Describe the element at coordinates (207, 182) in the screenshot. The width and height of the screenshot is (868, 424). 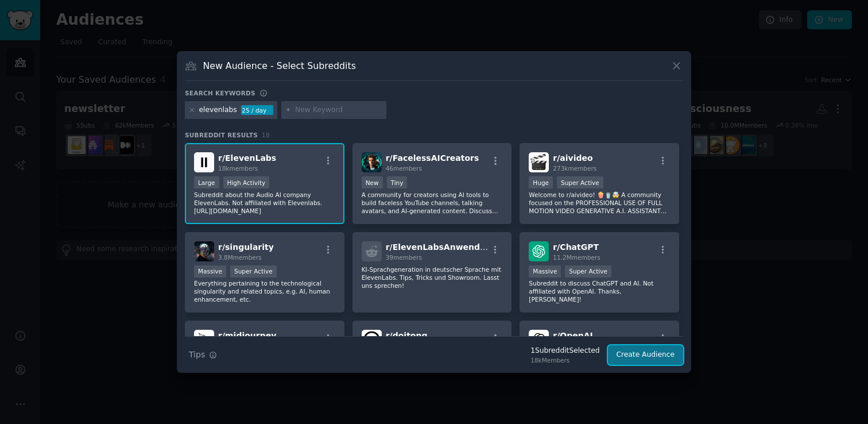
I see `div: Large` at that location.